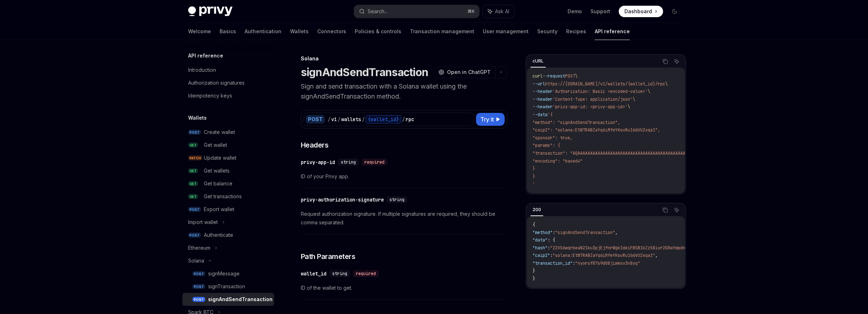 The height and width of the screenshot is (314, 868). I want to click on span: "22VS6wqrbeaN21ku3pjEjfnrWgk1deiFBSB1kZzS8ivr2G8wYmpdnV3W7oxpjFPGkt5bhvZvK1QBzuCfUPUYYFQq", so click(663, 248).